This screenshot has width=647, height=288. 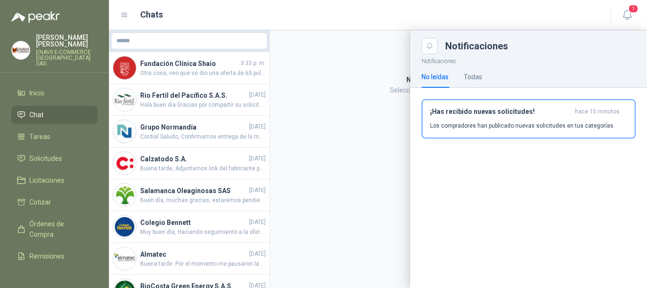 What do you see at coordinates (36, 115) in the screenshot?
I see `span: Chat` at bounding box center [36, 115].